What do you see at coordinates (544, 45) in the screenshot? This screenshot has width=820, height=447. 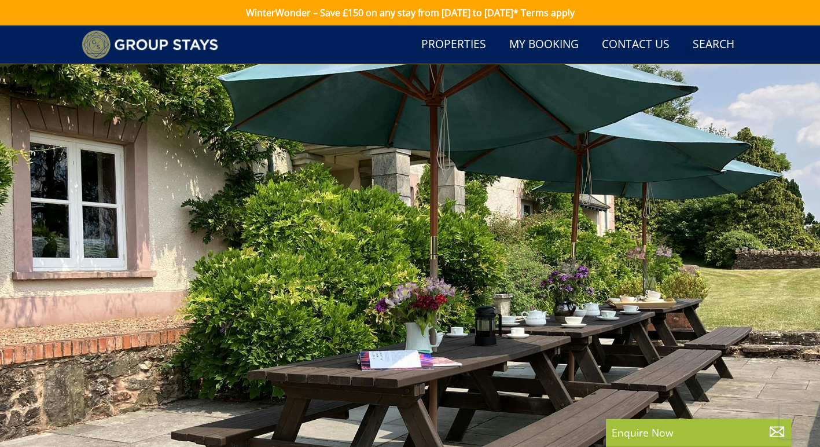 I see `a: My Booking` at bounding box center [544, 45].